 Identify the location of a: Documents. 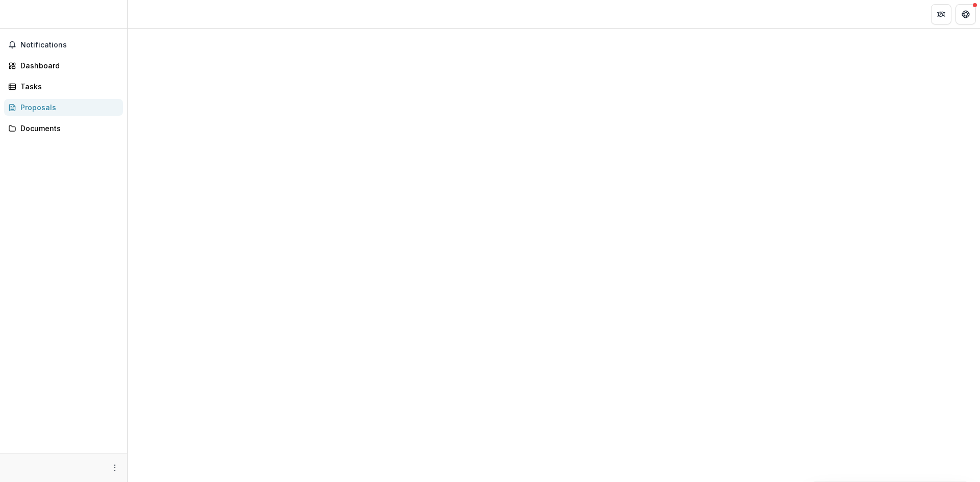
(63, 128).